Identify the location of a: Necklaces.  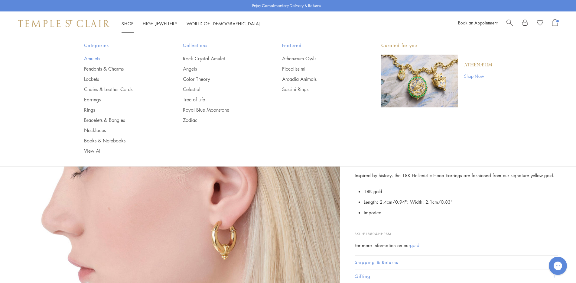
(121, 131).